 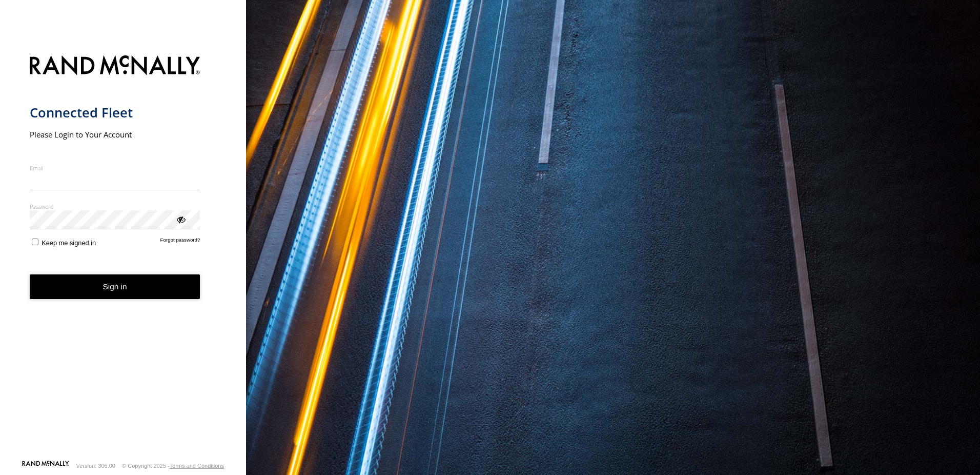 I want to click on span: Keep me signed in, so click(x=69, y=243).